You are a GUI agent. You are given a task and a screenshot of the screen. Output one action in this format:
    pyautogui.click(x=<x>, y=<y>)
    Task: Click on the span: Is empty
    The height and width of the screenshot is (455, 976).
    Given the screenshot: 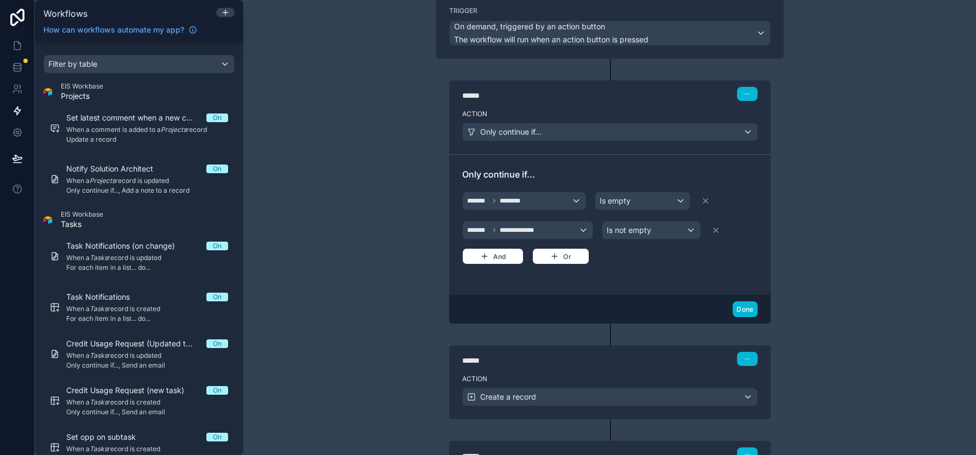 What is the action you would take?
    pyautogui.click(x=615, y=201)
    